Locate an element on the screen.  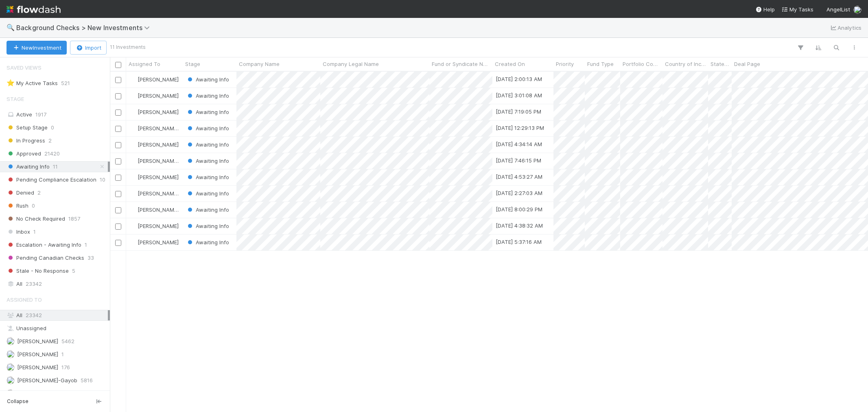
div: Active is located at coordinates (57, 114).